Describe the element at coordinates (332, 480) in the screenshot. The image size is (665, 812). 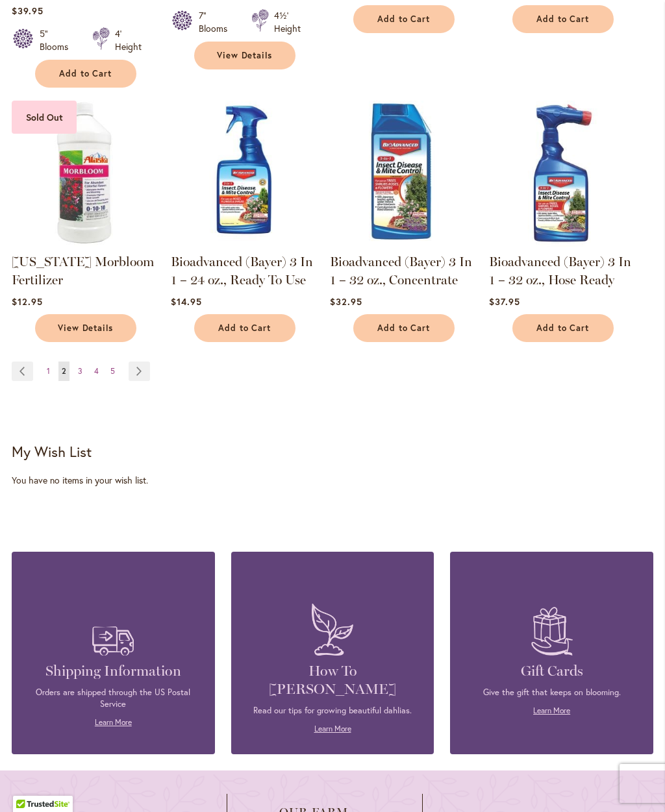
I see `div: You have no items in your wish list.` at that location.